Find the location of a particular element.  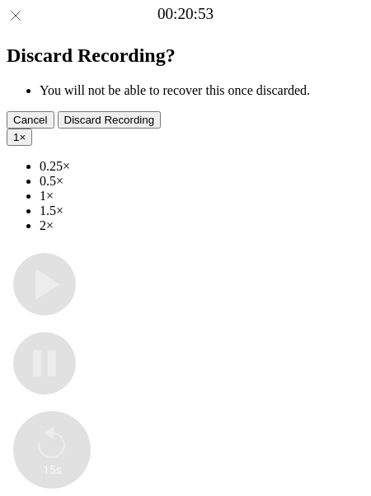

li: 1.5× is located at coordinates (202, 211).